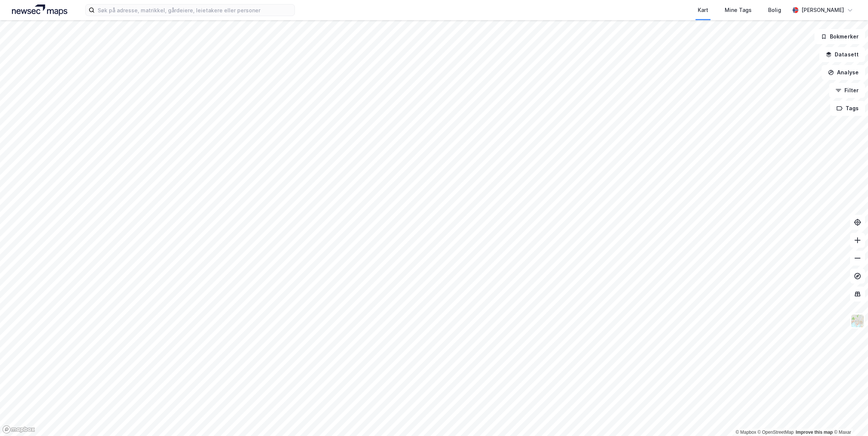 Image resolution: width=868 pixels, height=436 pixels. I want to click on div: Kart, so click(703, 10).